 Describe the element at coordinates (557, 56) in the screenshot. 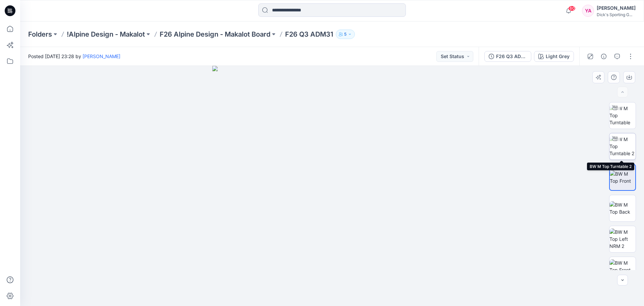

I see `div: Light Grey` at that location.